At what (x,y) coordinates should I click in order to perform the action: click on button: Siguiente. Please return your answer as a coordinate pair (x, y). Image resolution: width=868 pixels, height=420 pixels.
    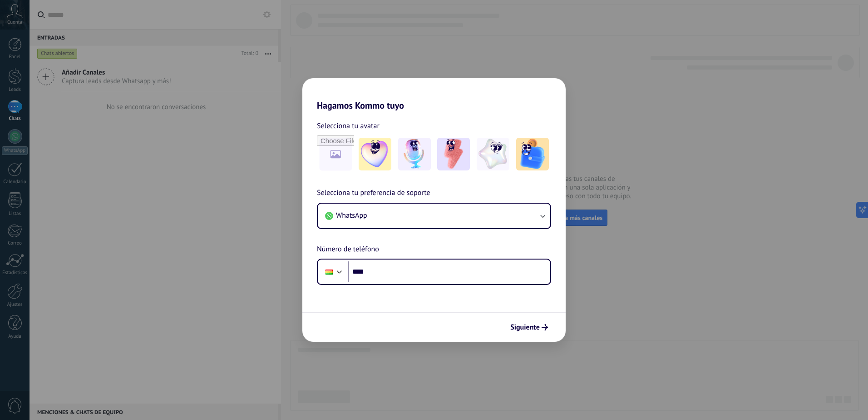
    Looking at the image, I should click on (529, 327).